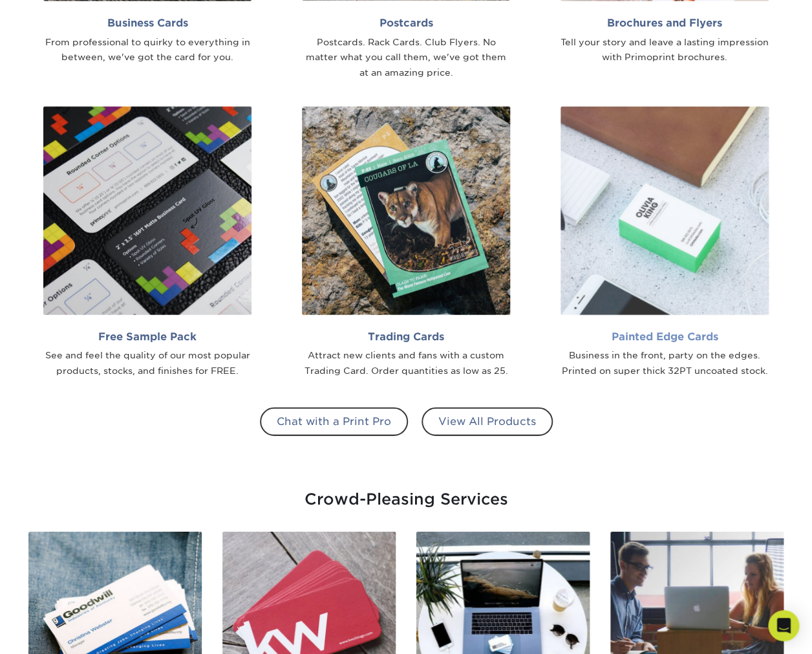  What do you see at coordinates (147, 337) in the screenshot?
I see `h2: Free Sample Pack` at bounding box center [147, 337].